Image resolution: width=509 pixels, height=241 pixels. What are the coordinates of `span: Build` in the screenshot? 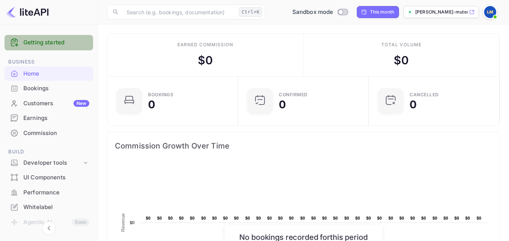 It's located at (49, 152).